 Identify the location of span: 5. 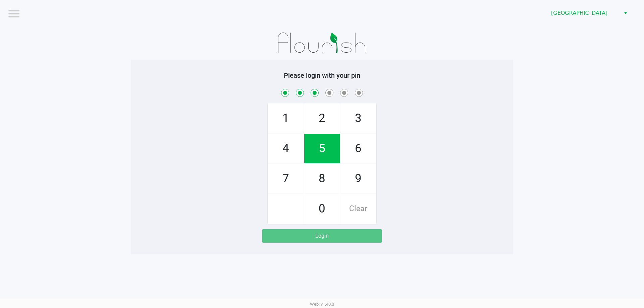
(322, 148).